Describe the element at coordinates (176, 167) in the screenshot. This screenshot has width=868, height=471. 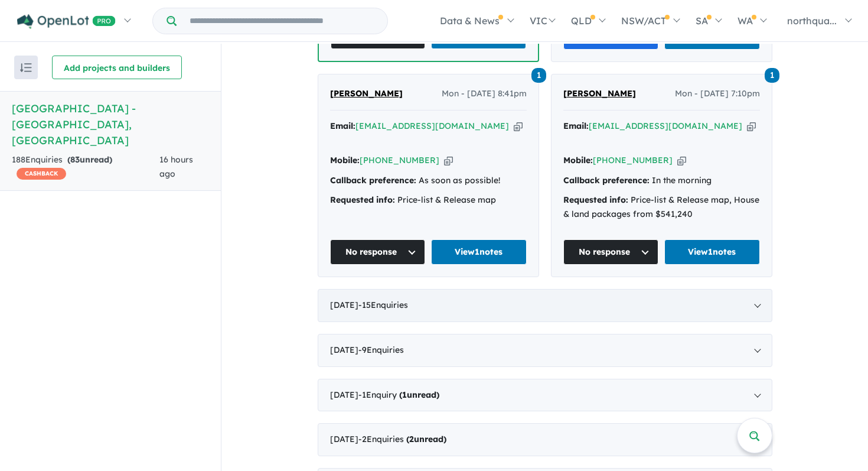
I see `span: 16 hours ago` at that location.